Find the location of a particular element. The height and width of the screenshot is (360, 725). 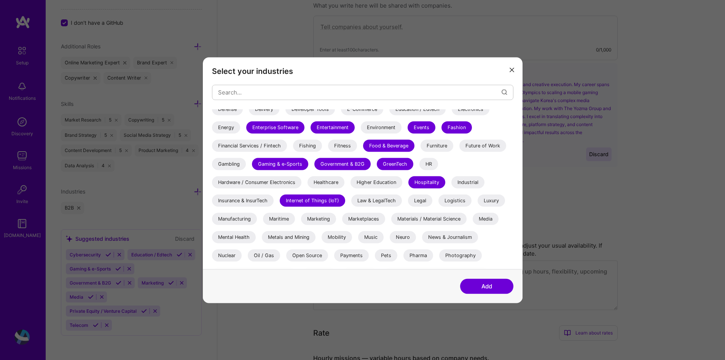

div: Government & B2G is located at coordinates (343, 164).